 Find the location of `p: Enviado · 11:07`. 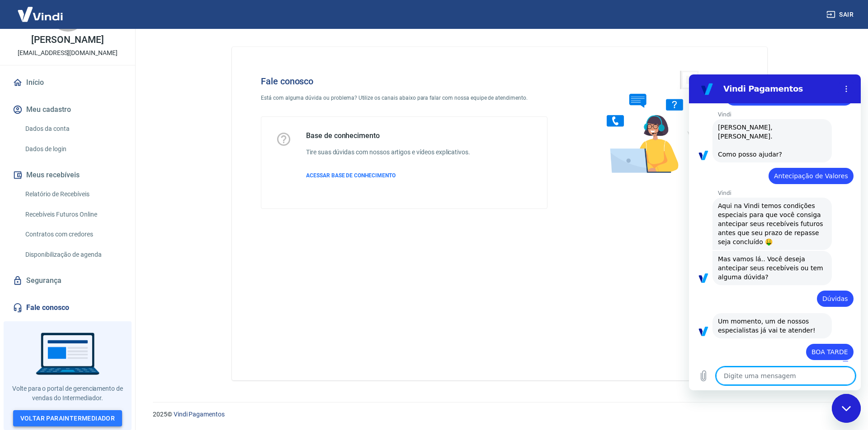

p: Enviado · 11:07 is located at coordinates (129, 290).